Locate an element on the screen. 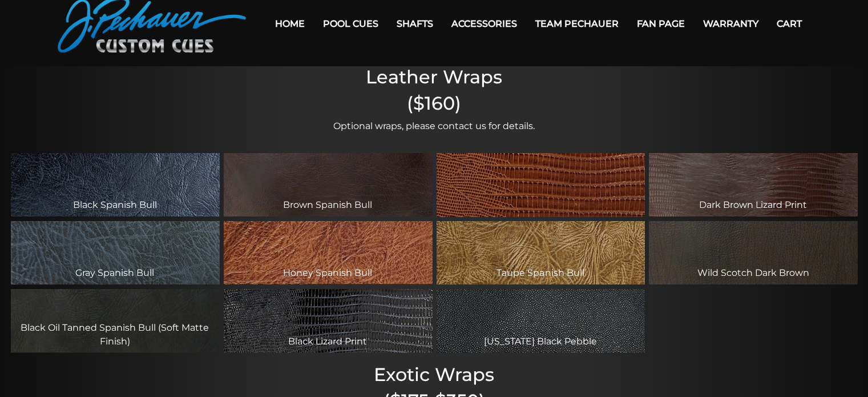 The image size is (868, 397). a: Home is located at coordinates (290, 24).